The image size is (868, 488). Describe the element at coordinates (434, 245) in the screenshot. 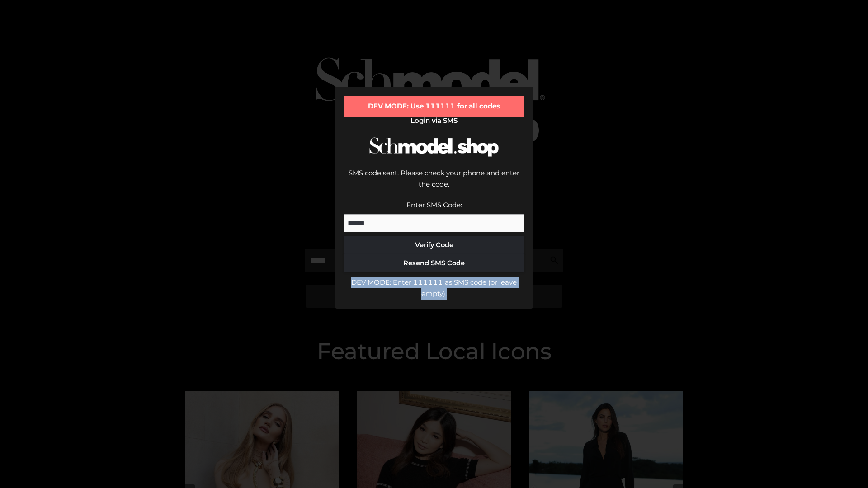

I see `button: Verify Code` at that location.